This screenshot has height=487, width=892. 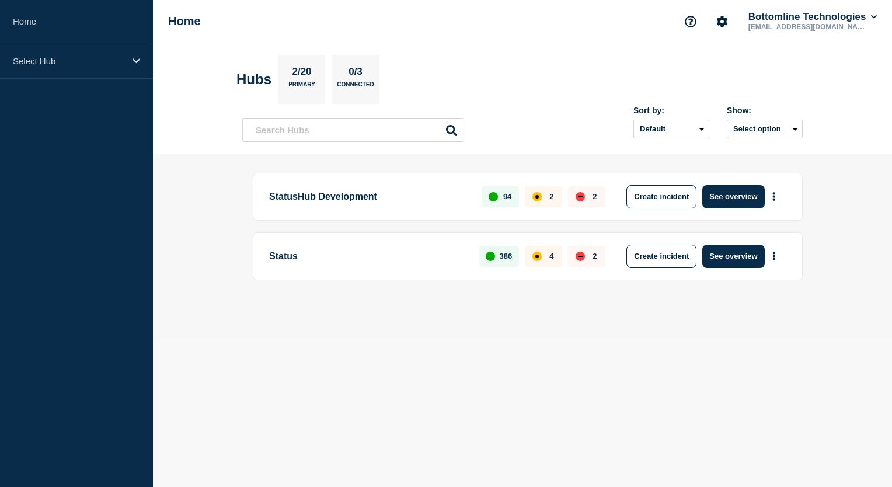 I want to click on button: Bottomline Technologies, so click(x=813, y=17).